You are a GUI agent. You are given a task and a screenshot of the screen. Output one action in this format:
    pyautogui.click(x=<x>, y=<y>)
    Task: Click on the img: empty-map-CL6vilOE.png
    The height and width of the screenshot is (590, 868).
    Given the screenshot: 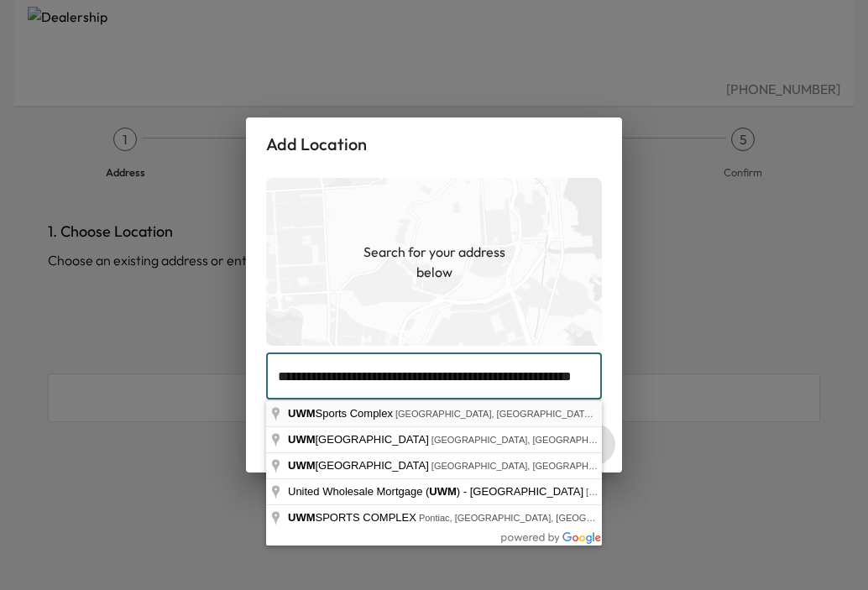 What is the action you would take?
    pyautogui.click(x=434, y=262)
    